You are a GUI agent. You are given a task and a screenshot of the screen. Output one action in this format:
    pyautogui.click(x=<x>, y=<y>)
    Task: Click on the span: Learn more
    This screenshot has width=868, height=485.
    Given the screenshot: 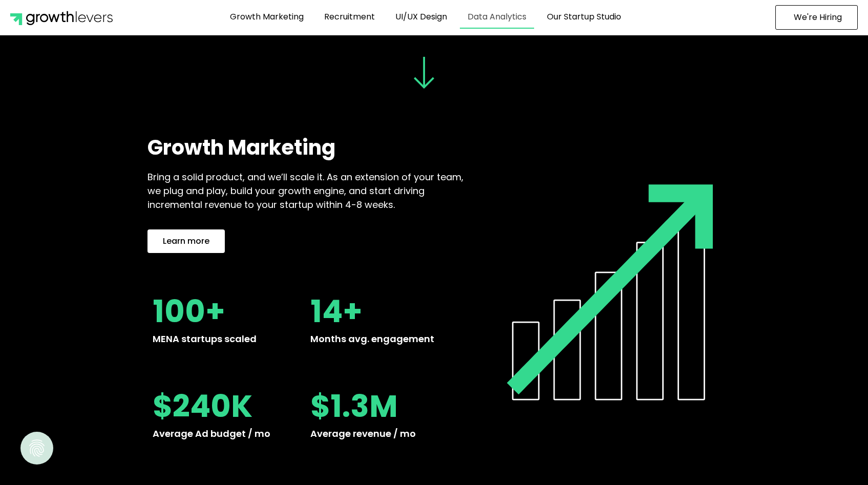 What is the action you would take?
    pyautogui.click(x=186, y=241)
    